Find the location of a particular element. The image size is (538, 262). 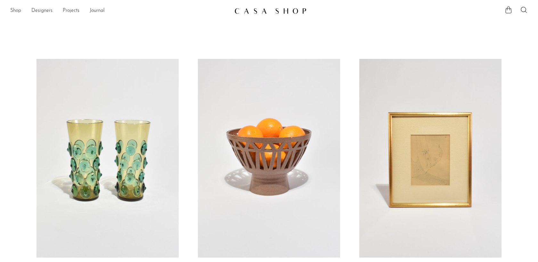

a: Projects is located at coordinates (71, 11).